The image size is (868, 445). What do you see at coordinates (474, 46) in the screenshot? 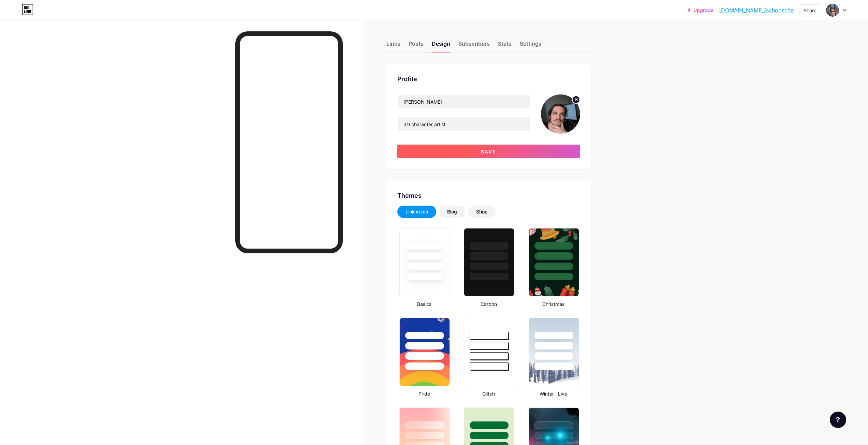
I see `div: Subscribers` at bounding box center [474, 46].